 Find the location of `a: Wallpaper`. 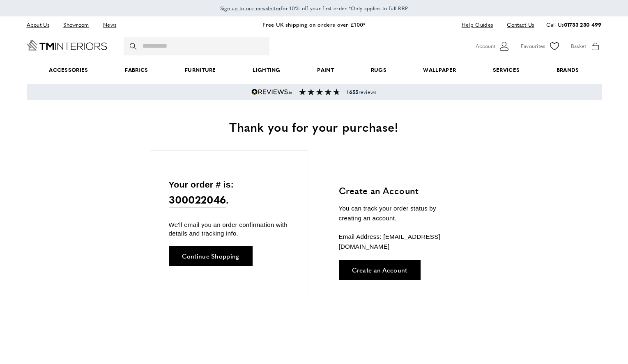

a: Wallpaper is located at coordinates (439, 70).